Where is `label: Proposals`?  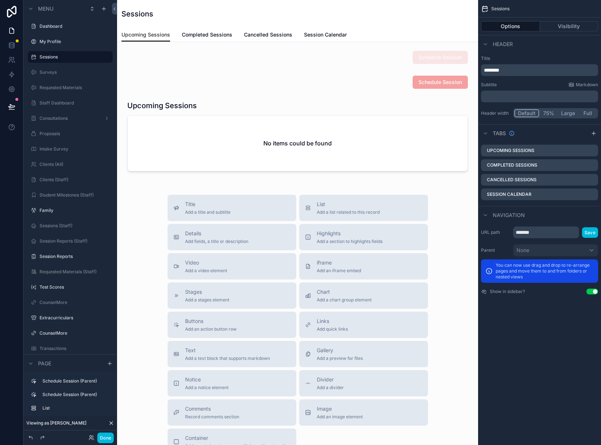 label: Proposals is located at coordinates (74, 134).